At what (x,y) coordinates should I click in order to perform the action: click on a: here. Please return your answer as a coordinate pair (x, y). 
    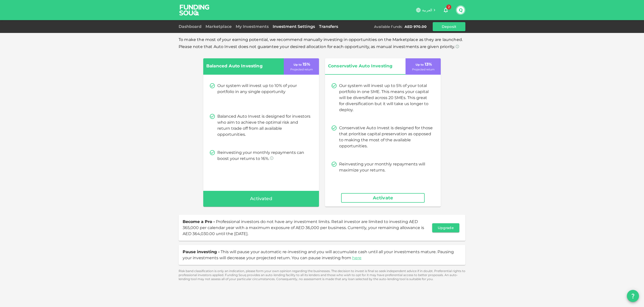
    Looking at the image, I should click on (357, 258).